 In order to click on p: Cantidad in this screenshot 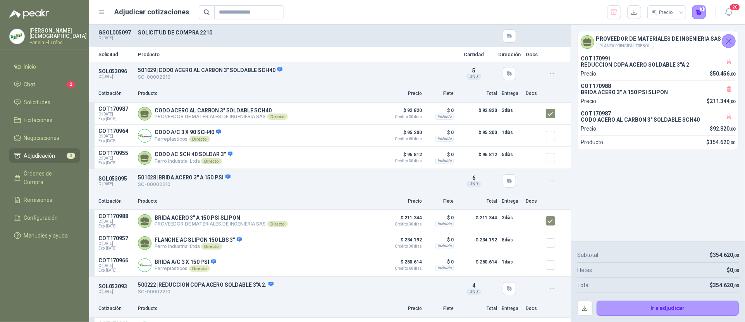, I will do `click(474, 54)`.